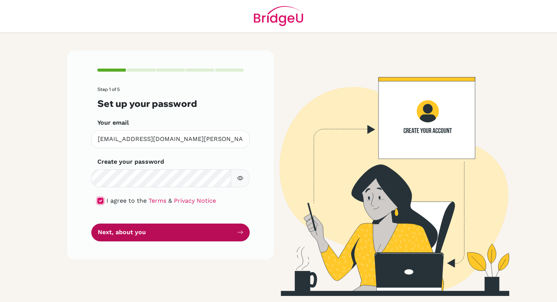 This screenshot has width=557, height=302. Describe the element at coordinates (113, 123) in the screenshot. I see `label: Your email` at that location.